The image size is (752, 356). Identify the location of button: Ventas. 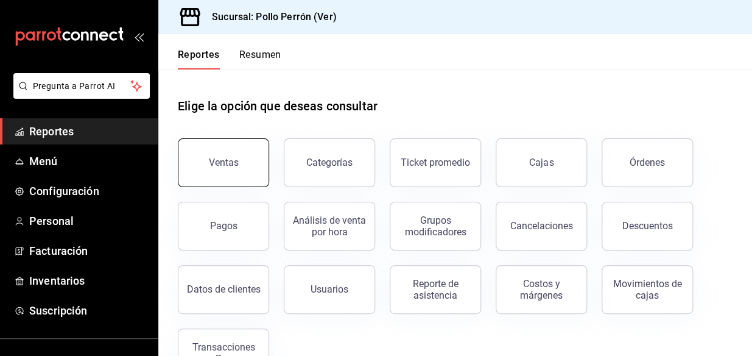
(223, 163).